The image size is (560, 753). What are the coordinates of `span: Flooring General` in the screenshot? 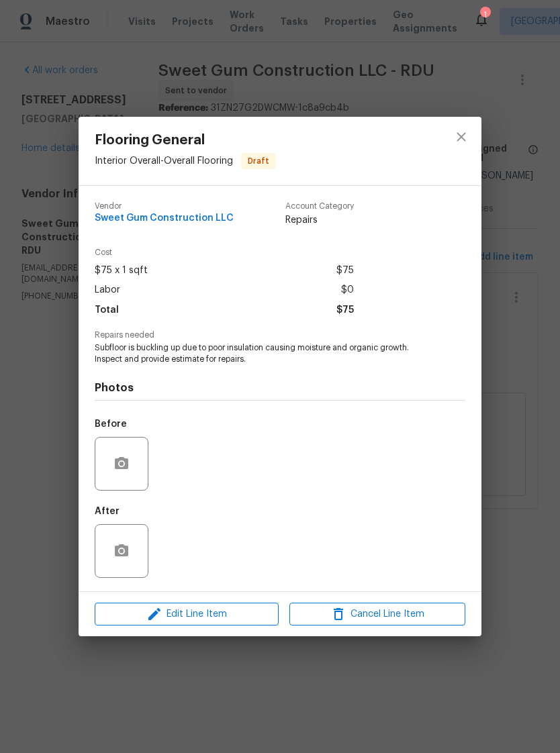 It's located at (185, 140).